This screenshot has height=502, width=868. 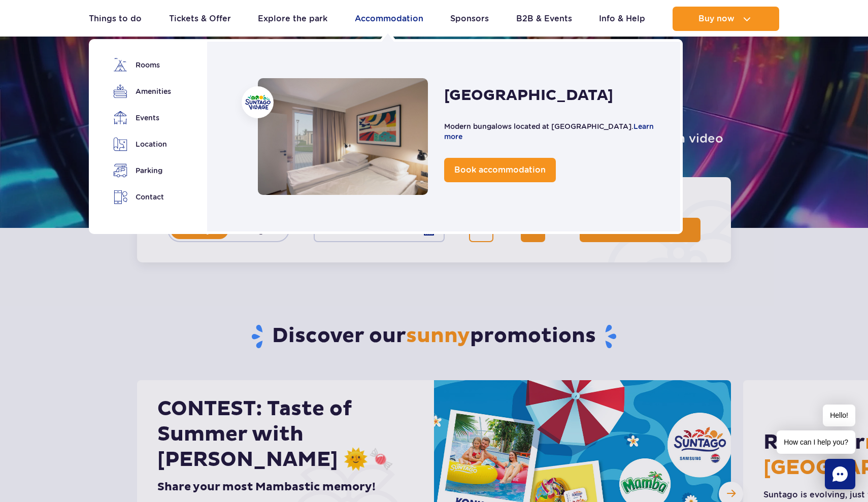 What do you see at coordinates (716, 19) in the screenshot?
I see `span: Buy now` at bounding box center [716, 19].